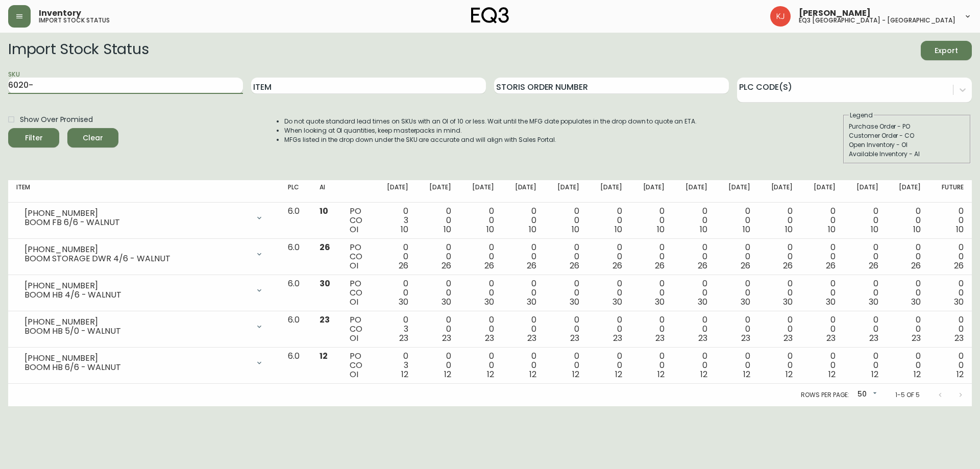  I want to click on p: Rows per page:, so click(824, 395).